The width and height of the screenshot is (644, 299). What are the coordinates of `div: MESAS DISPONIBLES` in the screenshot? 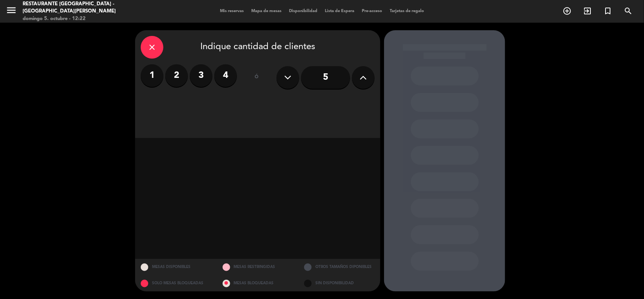 It's located at (176, 267).